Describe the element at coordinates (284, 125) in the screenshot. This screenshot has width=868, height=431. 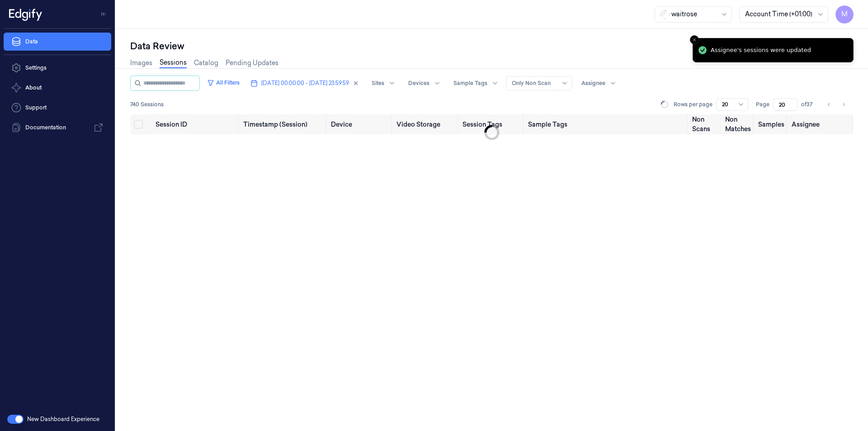
I see `th: Timestamp (Session)` at that location.